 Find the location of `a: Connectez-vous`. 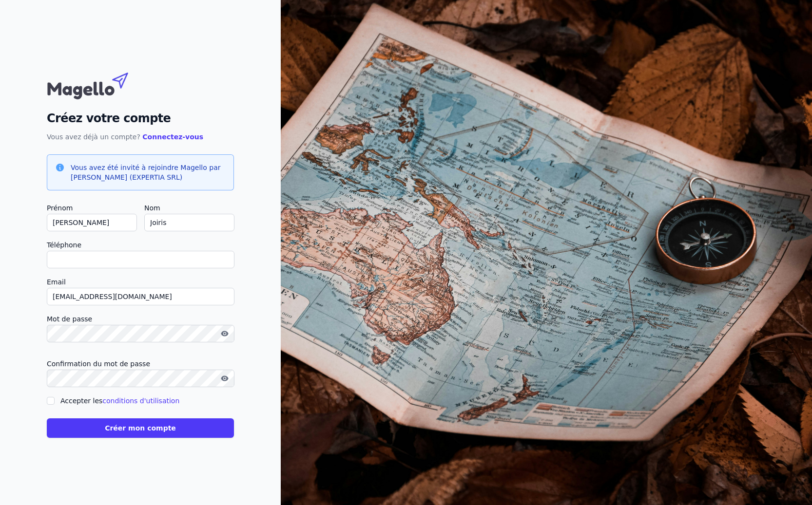

a: Connectez-vous is located at coordinates (172, 137).